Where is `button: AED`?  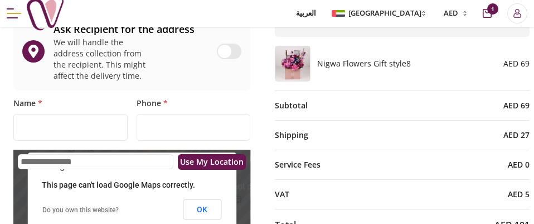
button: AED is located at coordinates (454, 13).